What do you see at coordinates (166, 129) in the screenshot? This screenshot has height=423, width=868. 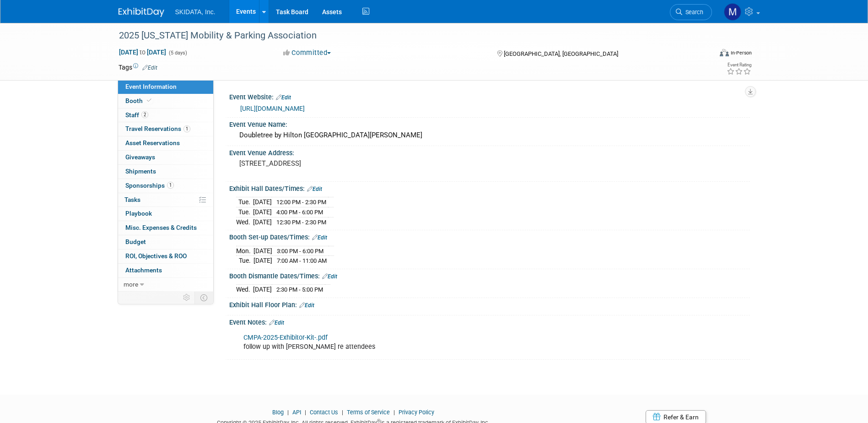 I see `a: Travel Reservations1` at bounding box center [166, 129].